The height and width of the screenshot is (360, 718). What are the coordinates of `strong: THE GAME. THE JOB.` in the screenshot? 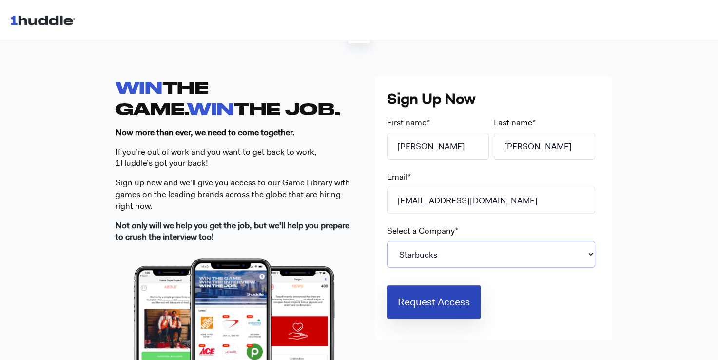 It's located at (228, 98).